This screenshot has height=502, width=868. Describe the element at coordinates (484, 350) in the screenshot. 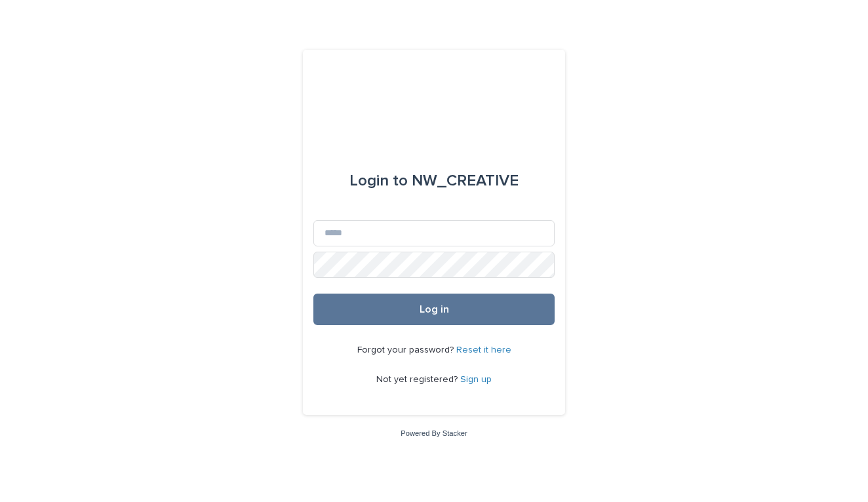

I see `a: Reset it here` at that location.